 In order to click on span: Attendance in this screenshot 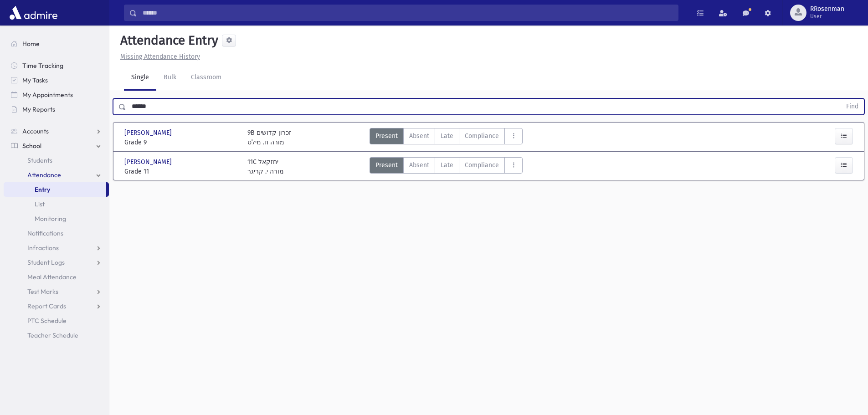, I will do `click(44, 175)`.